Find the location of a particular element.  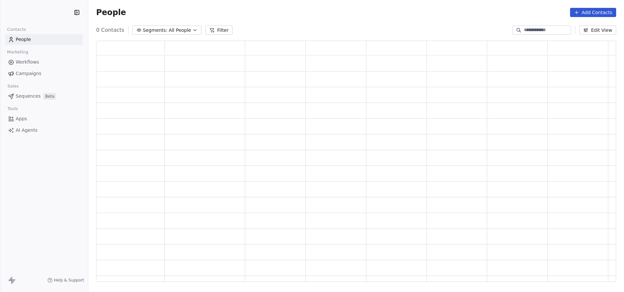

a: SequencesBeta is located at coordinates (44, 96).